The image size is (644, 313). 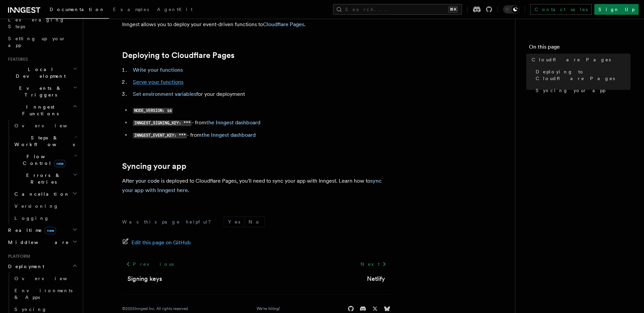 I want to click on div: © 2025 Inngest Inc. All rights reserved., so click(x=156, y=309).